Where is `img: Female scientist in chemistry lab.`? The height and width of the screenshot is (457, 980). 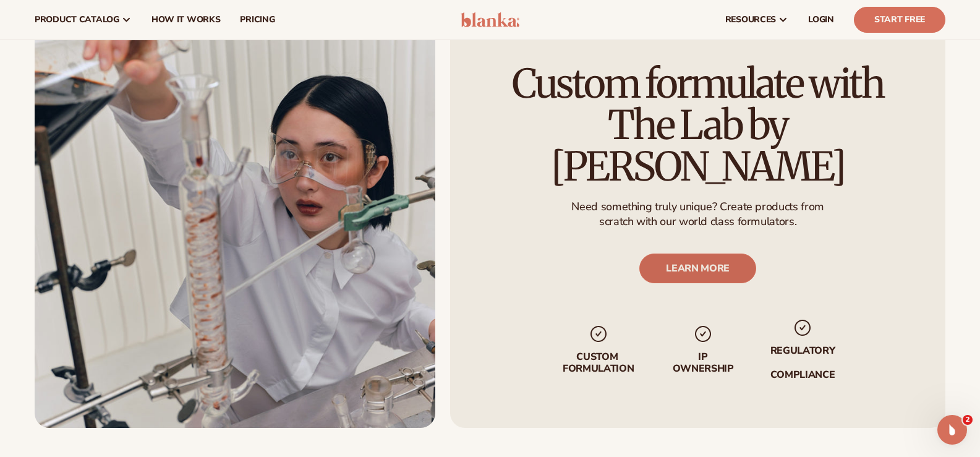
img: Female scientist in chemistry lab. is located at coordinates (235, 222).